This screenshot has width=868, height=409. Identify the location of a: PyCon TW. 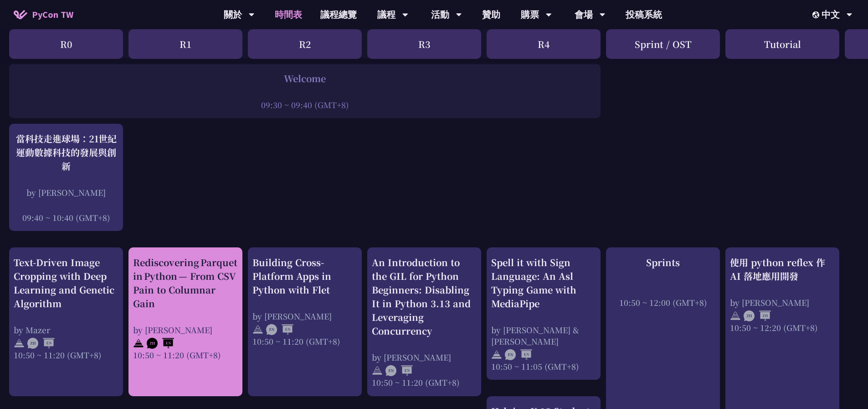
(43, 14).